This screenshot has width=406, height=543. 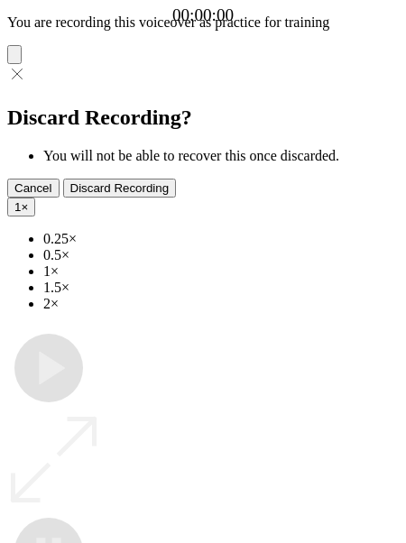 What do you see at coordinates (221, 239) in the screenshot?
I see `li: 0.25×` at bounding box center [221, 239].